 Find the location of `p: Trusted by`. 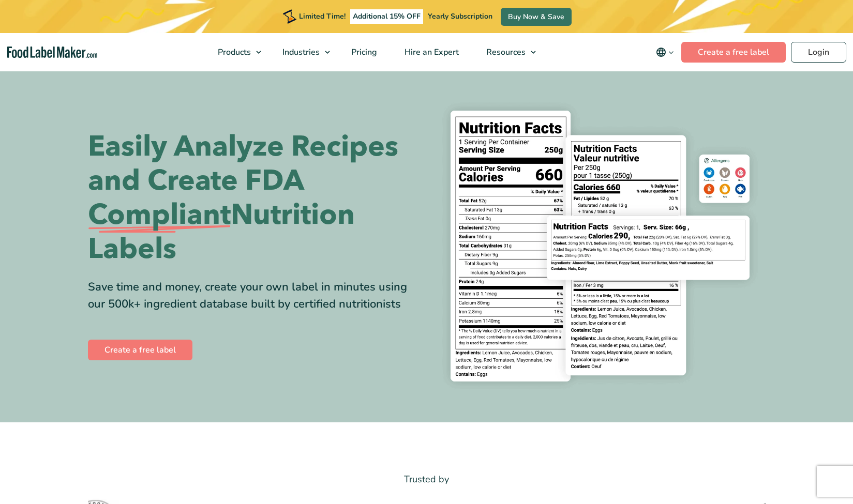

p: Trusted by is located at coordinates (427, 479).